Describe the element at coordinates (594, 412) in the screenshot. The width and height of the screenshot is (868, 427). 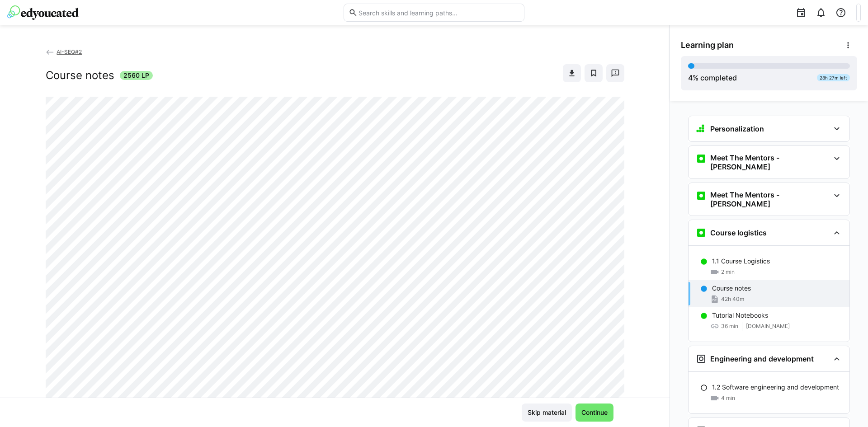
I see `button: Continue` at that location.